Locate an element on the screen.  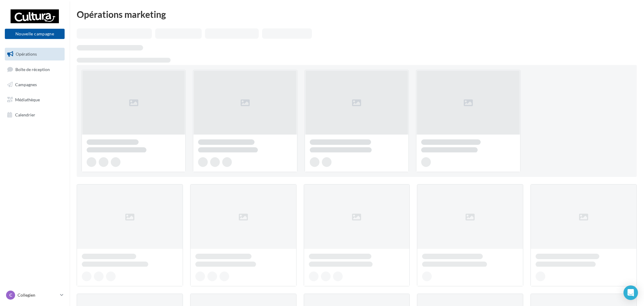
span: Calendrier is located at coordinates (25, 114).